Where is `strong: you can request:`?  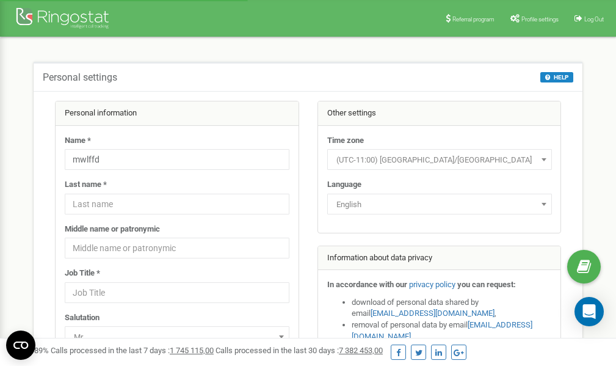
strong: you can request: is located at coordinates (487, 284).